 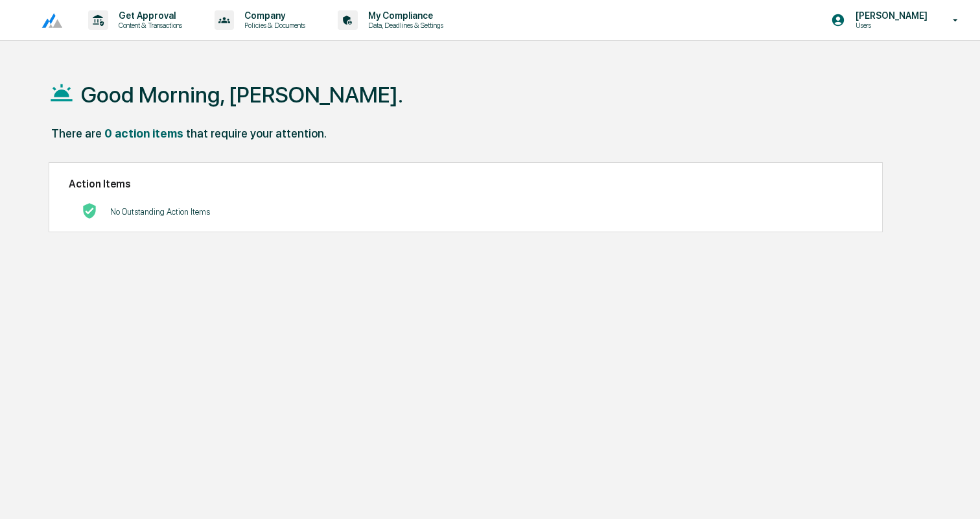 What do you see at coordinates (148, 15) in the screenshot?
I see `p: Get Approval` at bounding box center [148, 15].